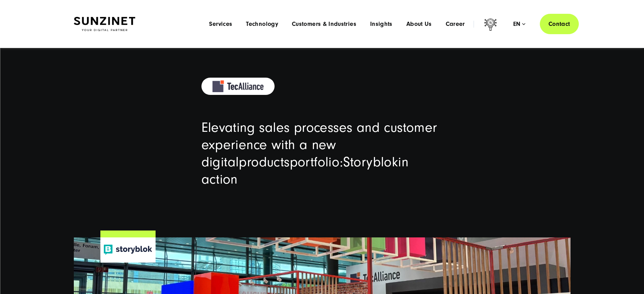  I want to click on a: Technology, so click(262, 24).